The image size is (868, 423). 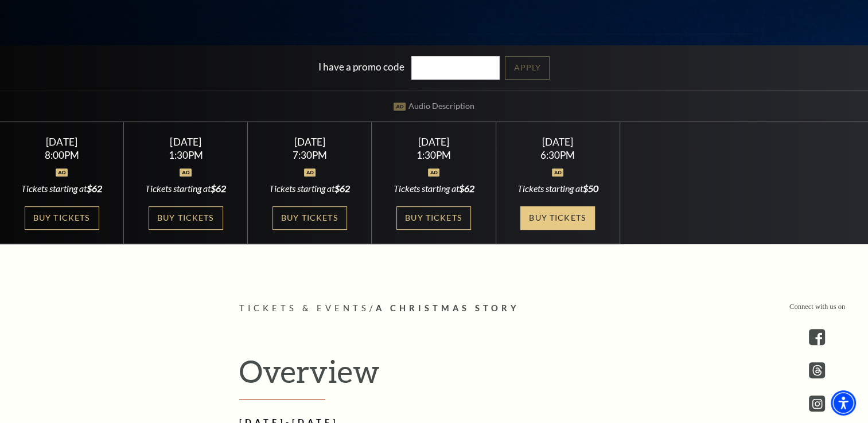 I want to click on label: I have a promo code, so click(x=361, y=66).